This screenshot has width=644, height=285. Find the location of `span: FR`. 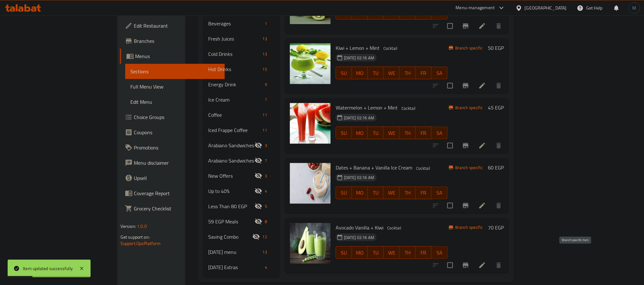

span: FR is located at coordinates (424, 73).